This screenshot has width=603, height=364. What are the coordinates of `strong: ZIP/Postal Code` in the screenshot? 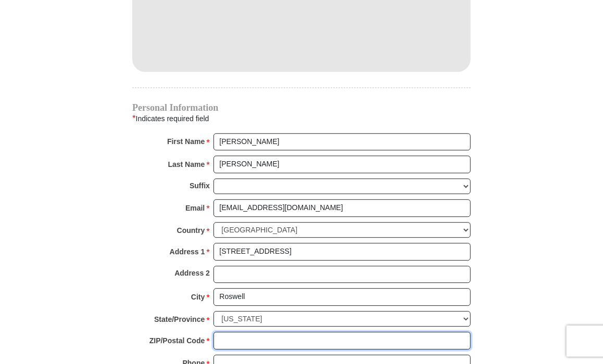 It's located at (177, 341).